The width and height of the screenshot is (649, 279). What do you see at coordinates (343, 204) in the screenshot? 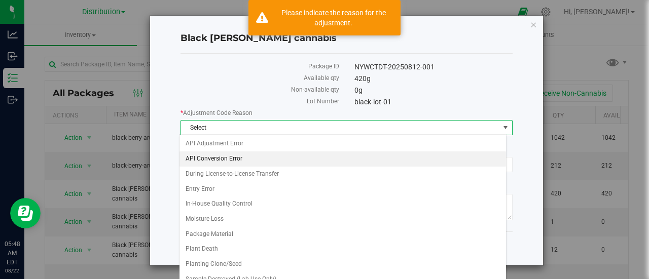
I see `li: In-House Quality Control` at bounding box center [343, 204].